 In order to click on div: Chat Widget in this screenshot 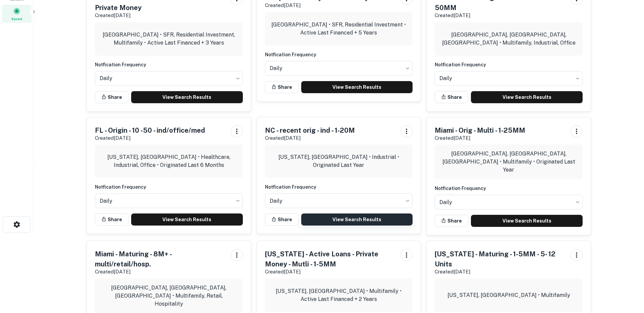, I will do `click(627, 276)`.